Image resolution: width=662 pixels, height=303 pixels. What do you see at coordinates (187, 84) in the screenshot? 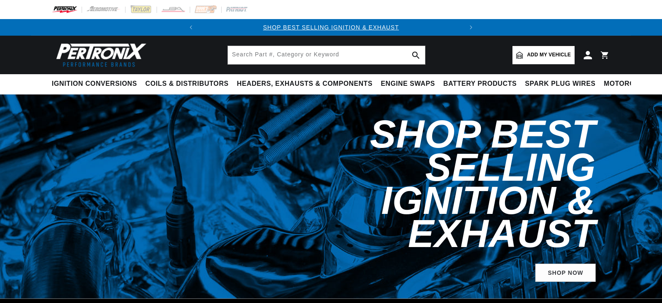
I see `summary: Coils & Distributors` at bounding box center [187, 84].